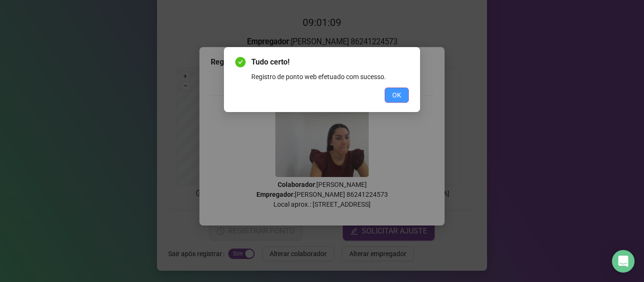 The height and width of the screenshot is (282, 644). What do you see at coordinates (623, 261) in the screenshot?
I see `div: Open Intercom Messenger` at bounding box center [623, 261].